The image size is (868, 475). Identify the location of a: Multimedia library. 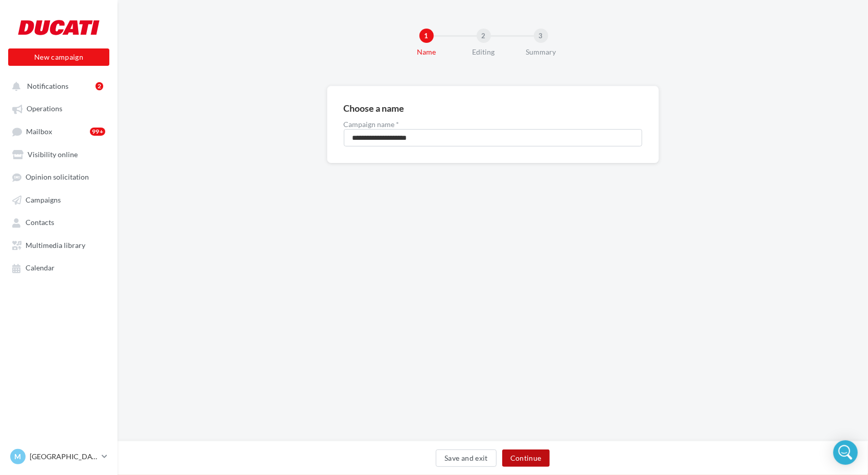
(59, 245).